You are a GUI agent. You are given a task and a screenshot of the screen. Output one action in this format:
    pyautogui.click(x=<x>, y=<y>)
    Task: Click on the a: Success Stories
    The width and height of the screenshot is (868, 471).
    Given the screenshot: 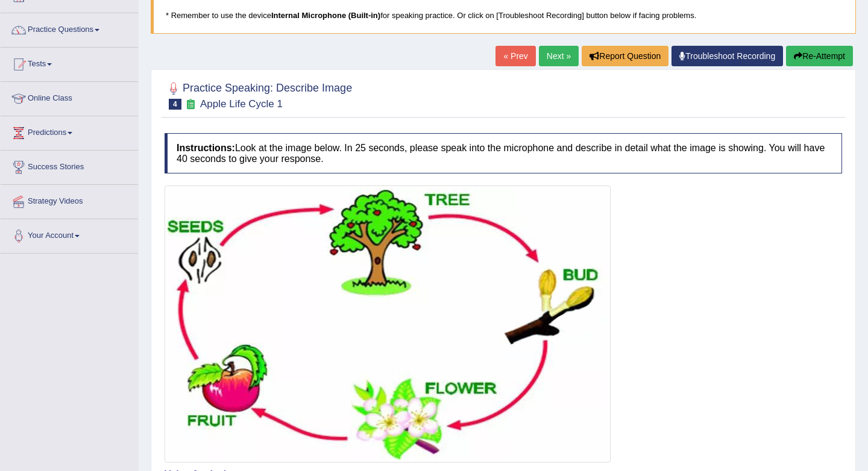 What is the action you would take?
    pyautogui.click(x=69, y=166)
    